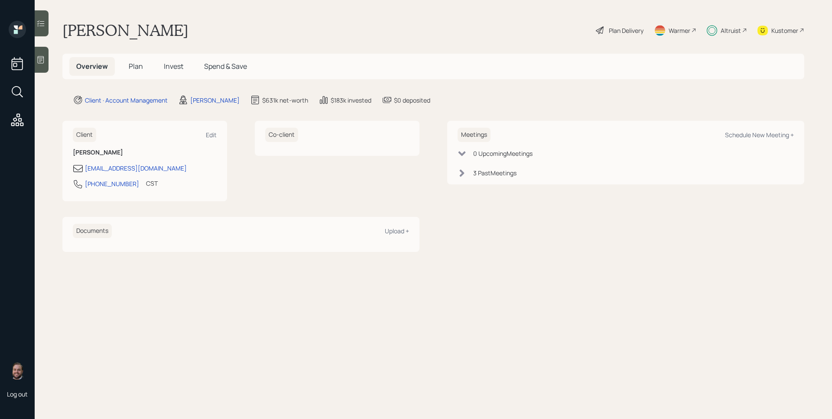  I want to click on div: Kustomer, so click(785, 30).